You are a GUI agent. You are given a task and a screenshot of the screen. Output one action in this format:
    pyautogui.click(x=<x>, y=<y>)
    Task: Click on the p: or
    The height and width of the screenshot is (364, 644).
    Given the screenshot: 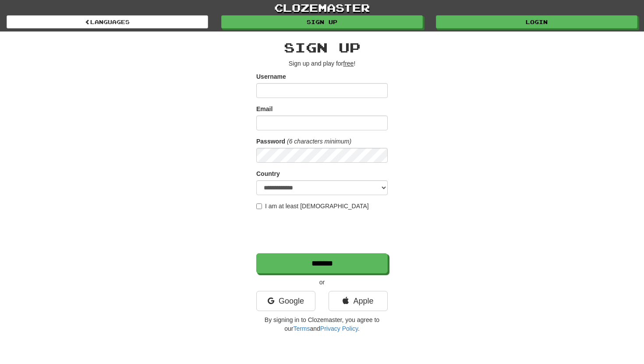 What is the action you would take?
    pyautogui.click(x=322, y=282)
    